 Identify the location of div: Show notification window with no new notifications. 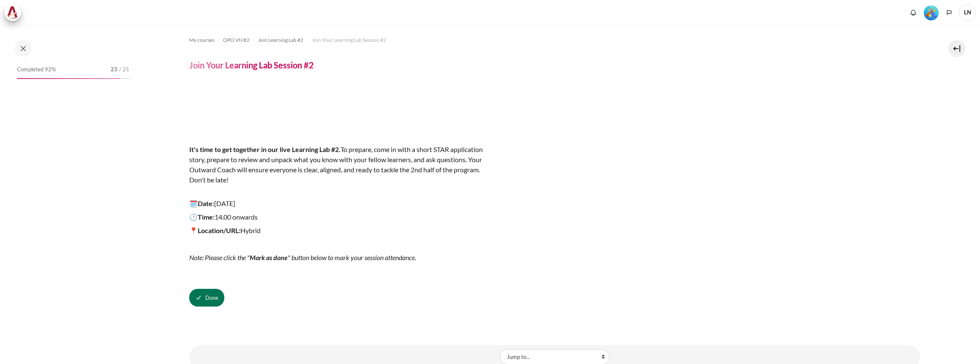
(914, 13).